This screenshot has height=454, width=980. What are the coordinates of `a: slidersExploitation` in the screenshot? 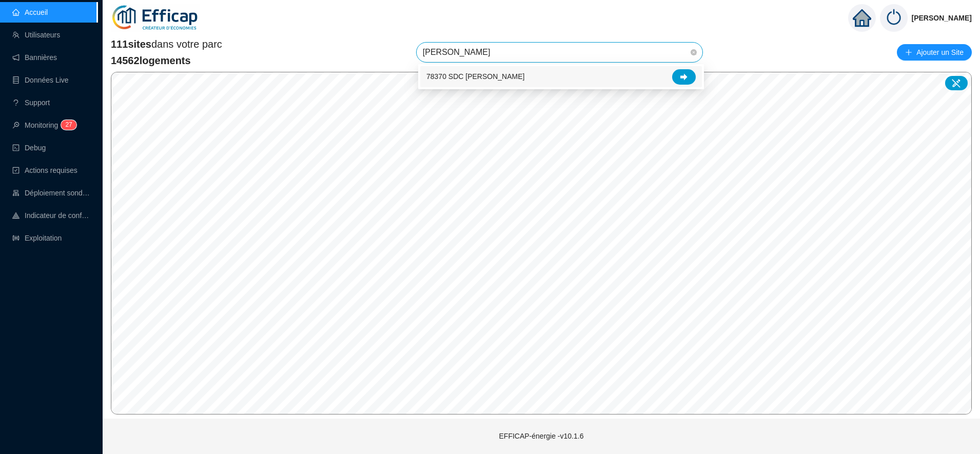 It's located at (37, 238).